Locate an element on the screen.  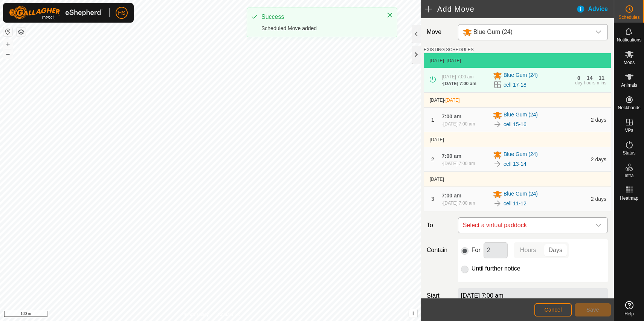
img: Gallagher Logo is located at coordinates (56, 12).